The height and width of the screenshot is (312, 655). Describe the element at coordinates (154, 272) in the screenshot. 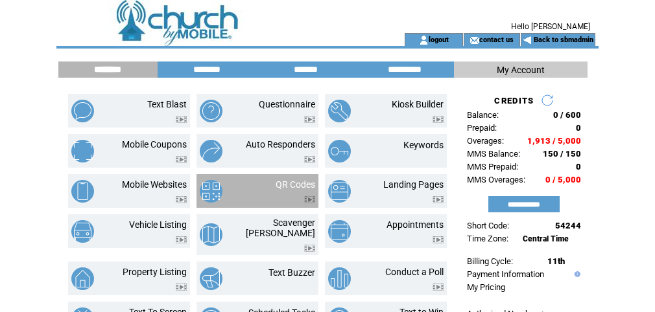

I see `a: Property Listing` at that location.